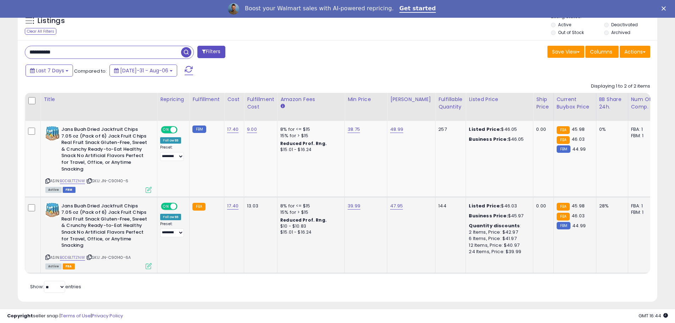  I want to click on div: $46.03, so click(498, 206).